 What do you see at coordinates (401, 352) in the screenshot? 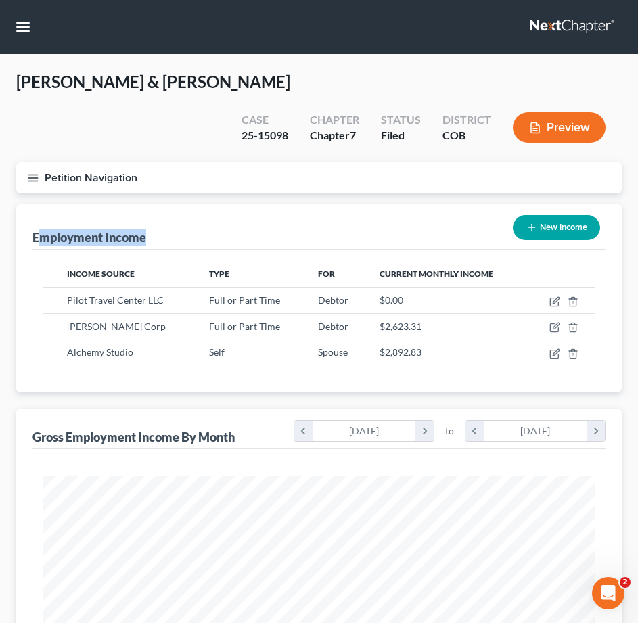
I see `span: $2,892.83` at bounding box center [401, 352].